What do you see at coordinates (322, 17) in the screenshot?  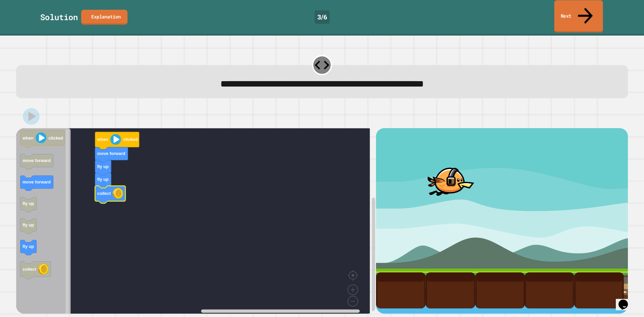 I see `div: 3 / 6` at bounding box center [322, 17].